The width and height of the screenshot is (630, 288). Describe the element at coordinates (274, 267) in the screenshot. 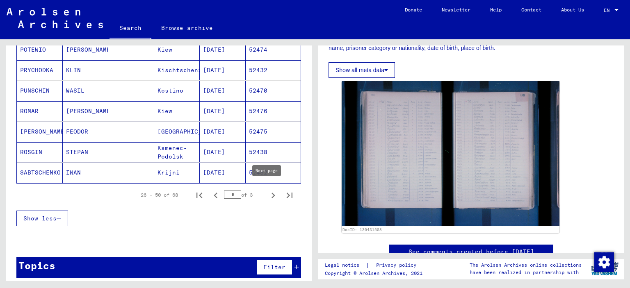

I see `span: Filter` at that location.